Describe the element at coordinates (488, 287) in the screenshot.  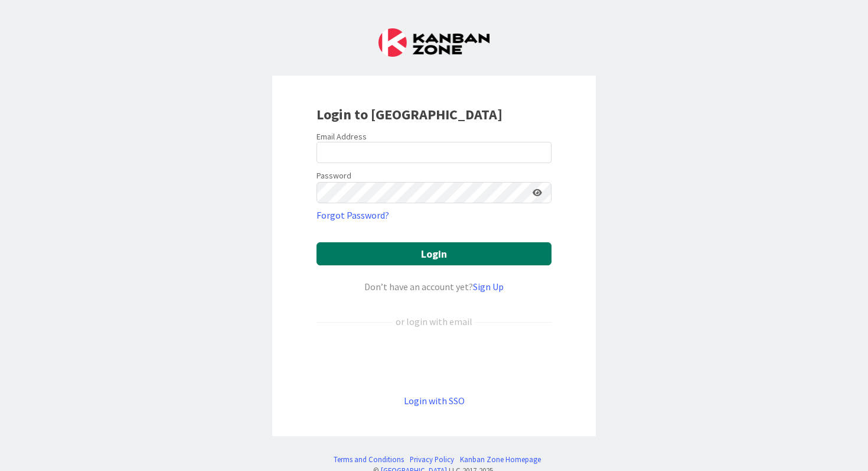
I see `a: Sign Up` at that location.